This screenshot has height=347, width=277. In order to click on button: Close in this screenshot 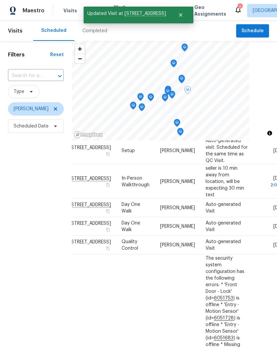, I will do `click(181, 15)`.